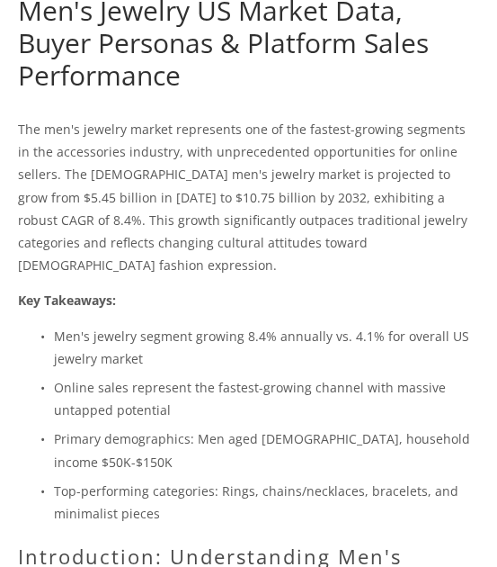  I want to click on p: Online sales represent the fastest-growing channel with massive untapped potential, so click(266, 399).